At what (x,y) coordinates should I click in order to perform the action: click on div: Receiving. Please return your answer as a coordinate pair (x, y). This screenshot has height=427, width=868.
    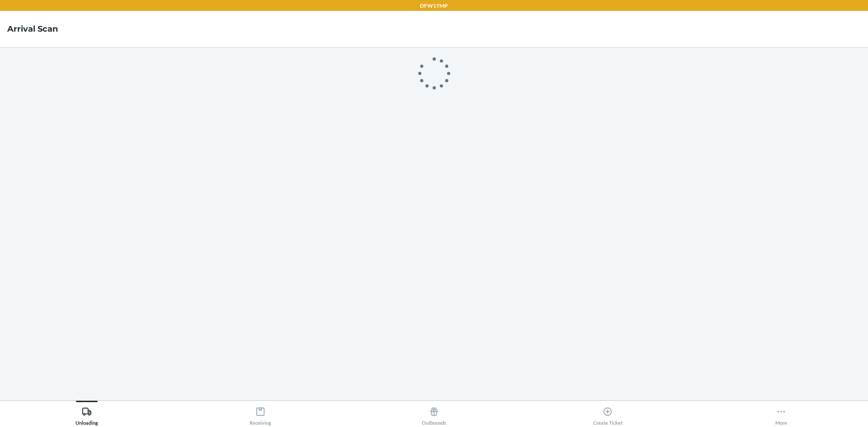
    Looking at the image, I should click on (261, 414).